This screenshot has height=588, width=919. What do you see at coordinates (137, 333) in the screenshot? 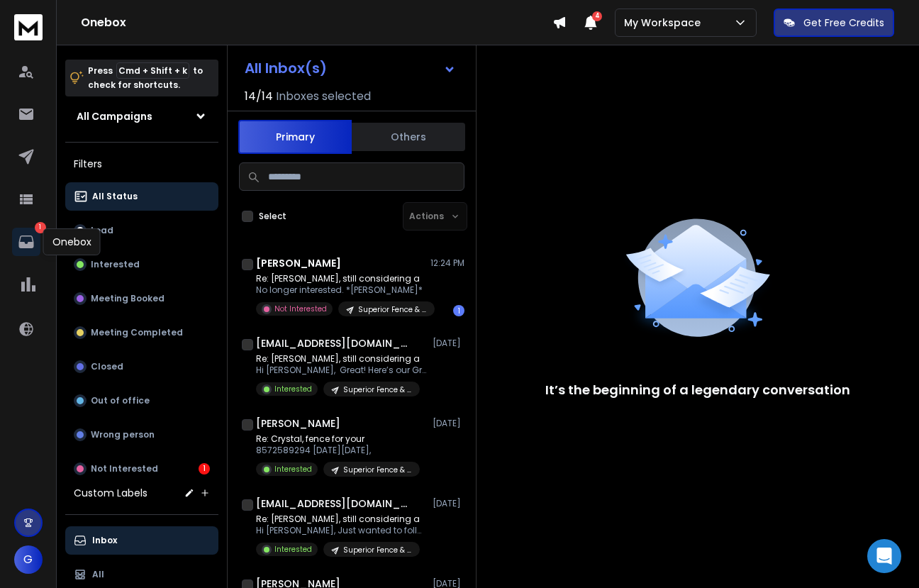
I see `p: Meeting Completed` at bounding box center [137, 333].